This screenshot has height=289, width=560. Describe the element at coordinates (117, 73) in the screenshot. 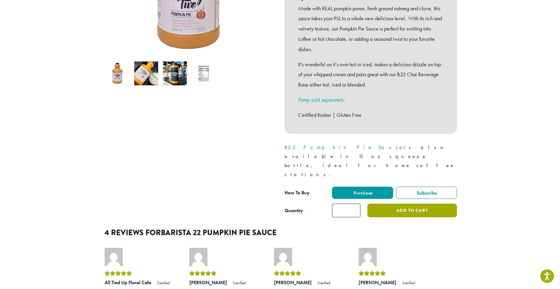

I see `img: Barista 22 Pumpkin Pie Sauce` at that location.